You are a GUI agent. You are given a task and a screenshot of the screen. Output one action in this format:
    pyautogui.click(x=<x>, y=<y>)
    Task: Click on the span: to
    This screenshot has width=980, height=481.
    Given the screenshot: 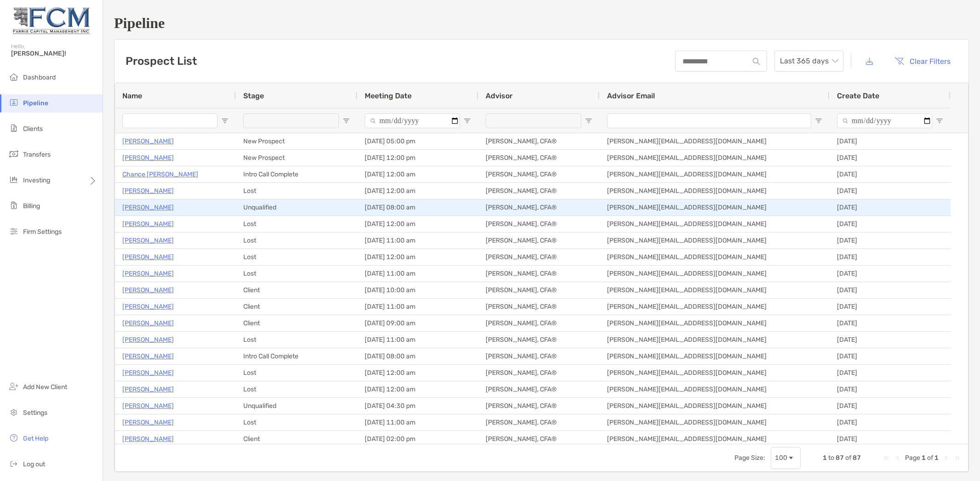 What is the action you would take?
    pyautogui.click(x=831, y=458)
    